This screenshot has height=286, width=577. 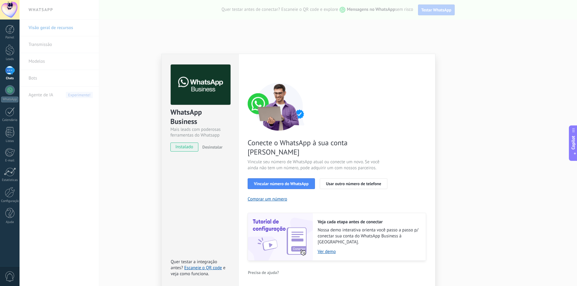 What do you see at coordinates (201, 85) in the screenshot?
I see `img: logo_main.png` at bounding box center [201, 85].